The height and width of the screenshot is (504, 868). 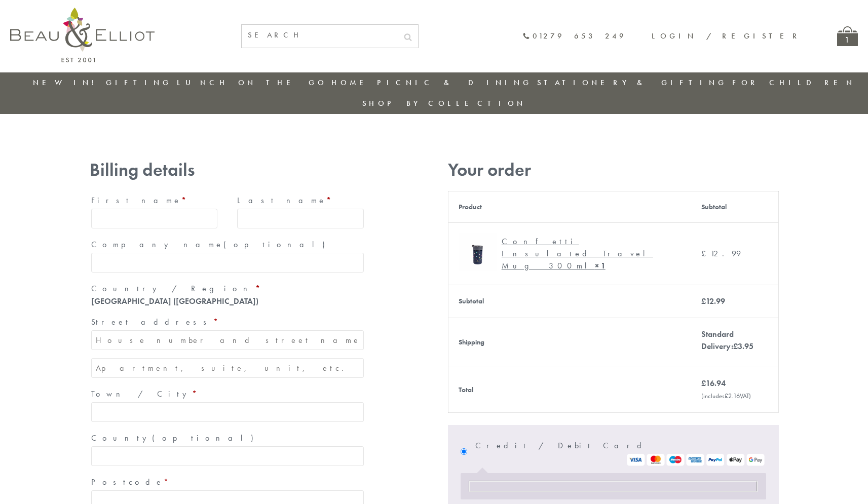 I want to click on label: Standard Delivery:, so click(x=727, y=340).